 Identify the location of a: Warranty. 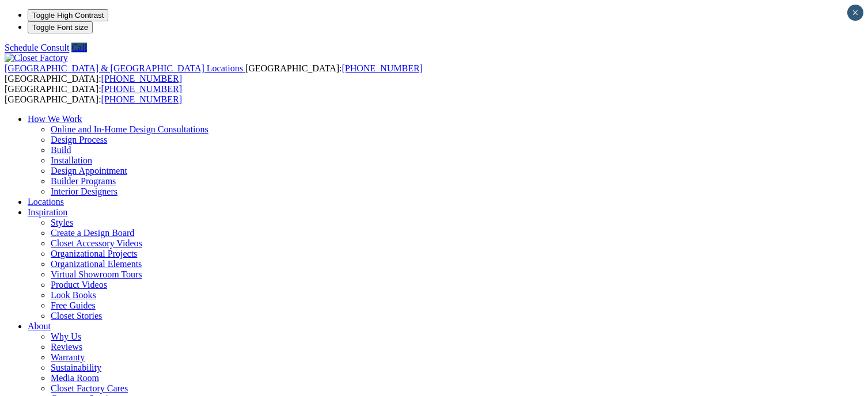
(68, 357).